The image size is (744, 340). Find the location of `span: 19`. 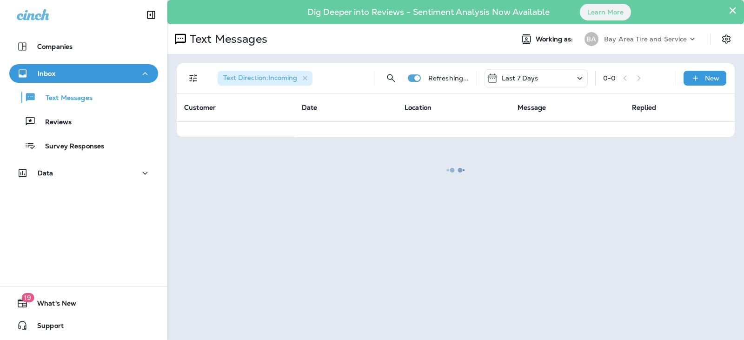

span: 19 is located at coordinates (27, 297).